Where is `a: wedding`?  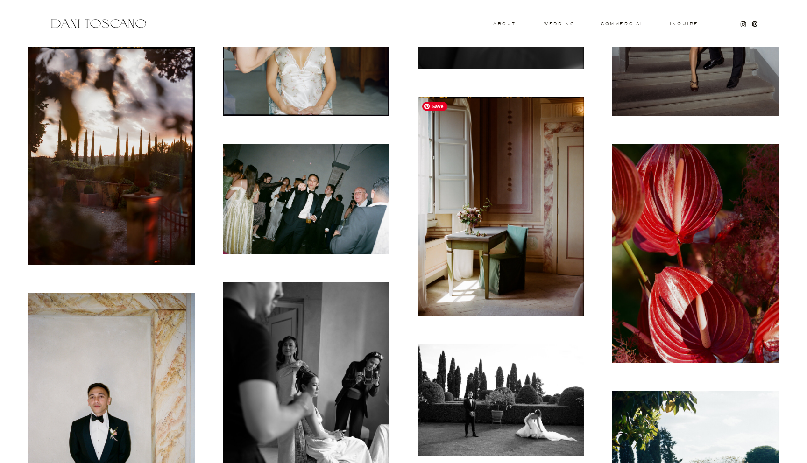
a: wedding is located at coordinates (559, 23).